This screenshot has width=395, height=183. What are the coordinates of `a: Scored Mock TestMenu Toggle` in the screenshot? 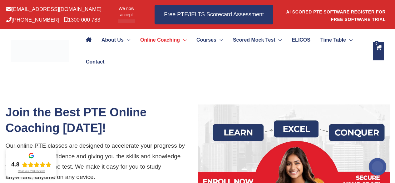 It's located at (257, 40).